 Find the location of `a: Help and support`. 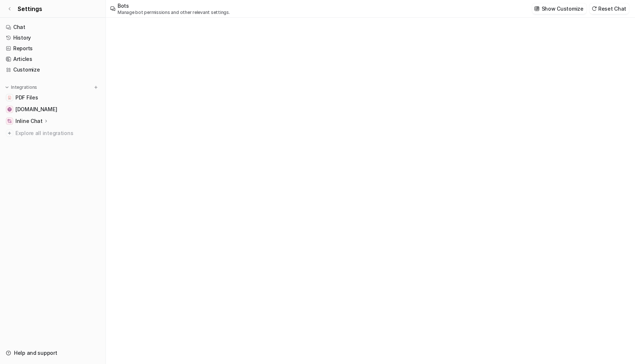

a: Help and support is located at coordinates (53, 353).